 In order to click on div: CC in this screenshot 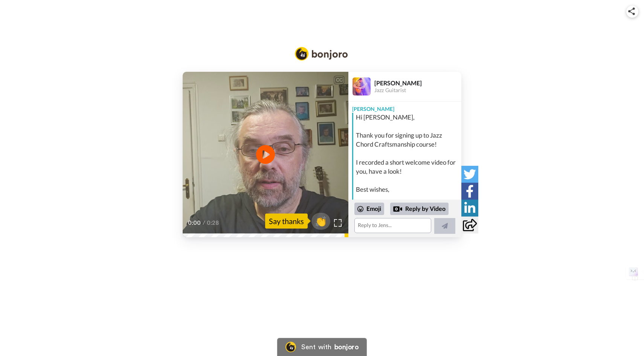, I will do `click(339, 81)`.